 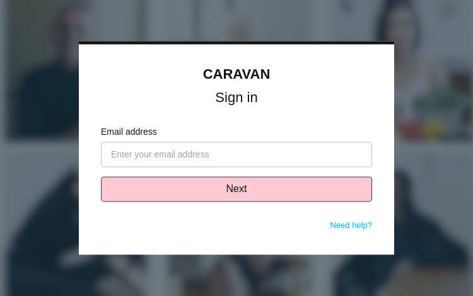 I want to click on h1: Sign in, so click(x=237, y=98).